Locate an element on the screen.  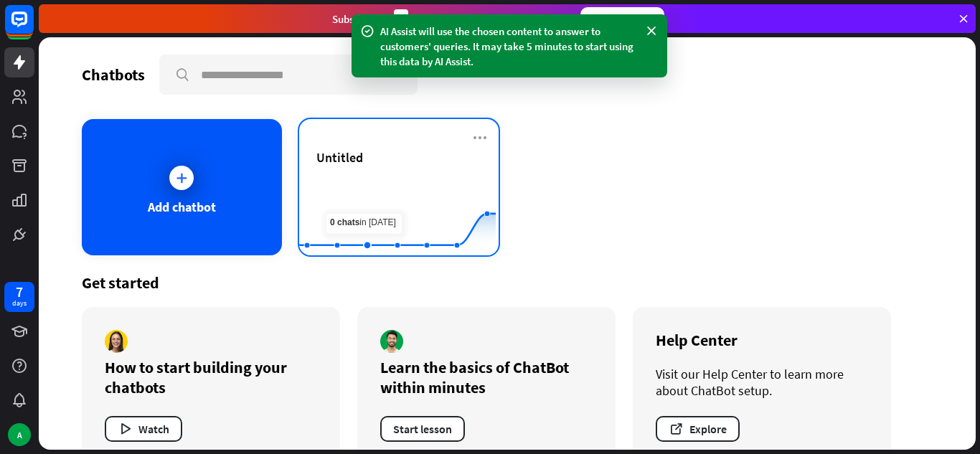
div: How to start building your chatbots is located at coordinates (211, 378).